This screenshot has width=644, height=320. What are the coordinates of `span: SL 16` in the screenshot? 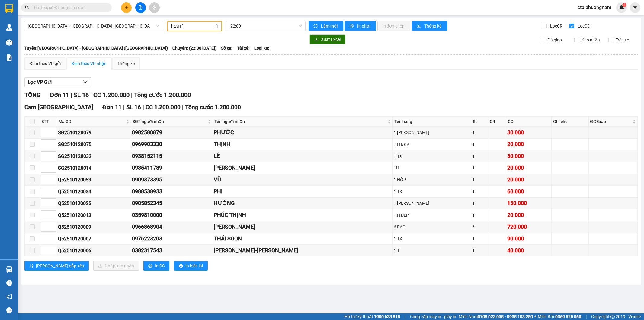 It's located at (134, 107).